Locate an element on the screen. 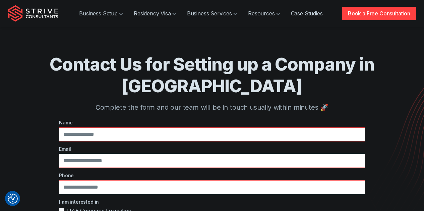 The image size is (424, 211). img: Strive Consultants is located at coordinates (33, 13).